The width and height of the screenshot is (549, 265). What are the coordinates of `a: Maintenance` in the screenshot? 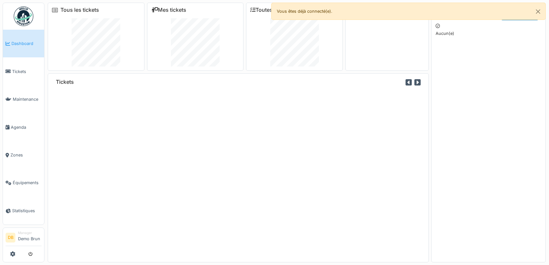 It's located at (24, 99).